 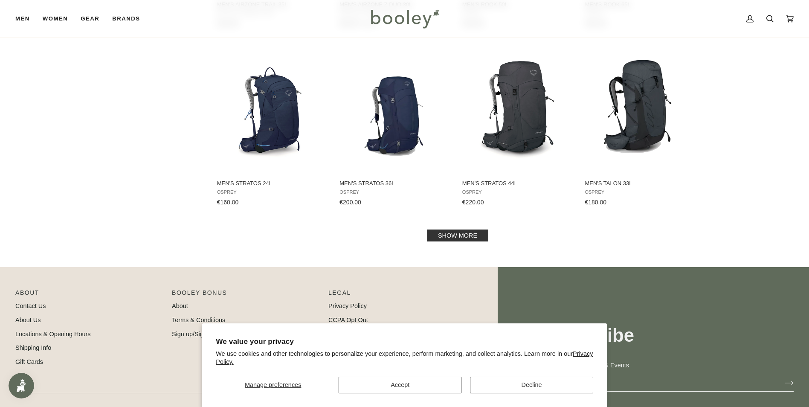 What do you see at coordinates (518, 109) in the screenshot?
I see `img: Osprey Men's Stratos 44L Tunnel Vision Grey - Booley Galway` at bounding box center [518, 109].